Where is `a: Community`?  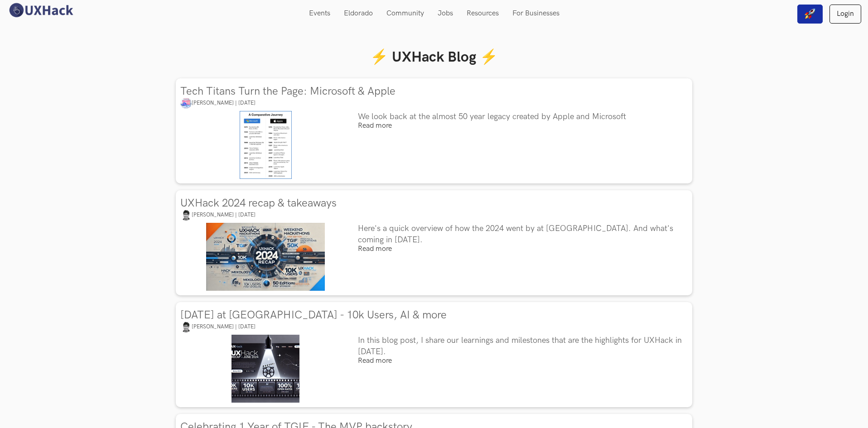
a: Community is located at coordinates (405, 13).